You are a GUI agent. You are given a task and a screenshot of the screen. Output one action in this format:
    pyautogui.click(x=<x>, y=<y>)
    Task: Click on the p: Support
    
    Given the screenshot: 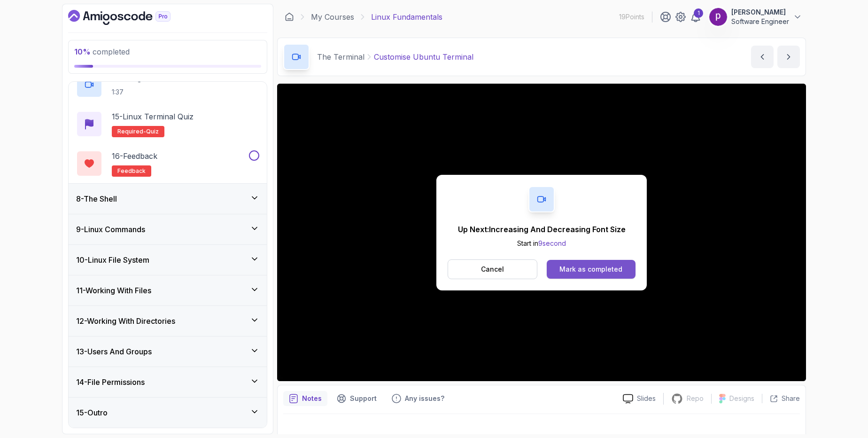 What is the action you would take?
    pyautogui.click(x=363, y=399)
    